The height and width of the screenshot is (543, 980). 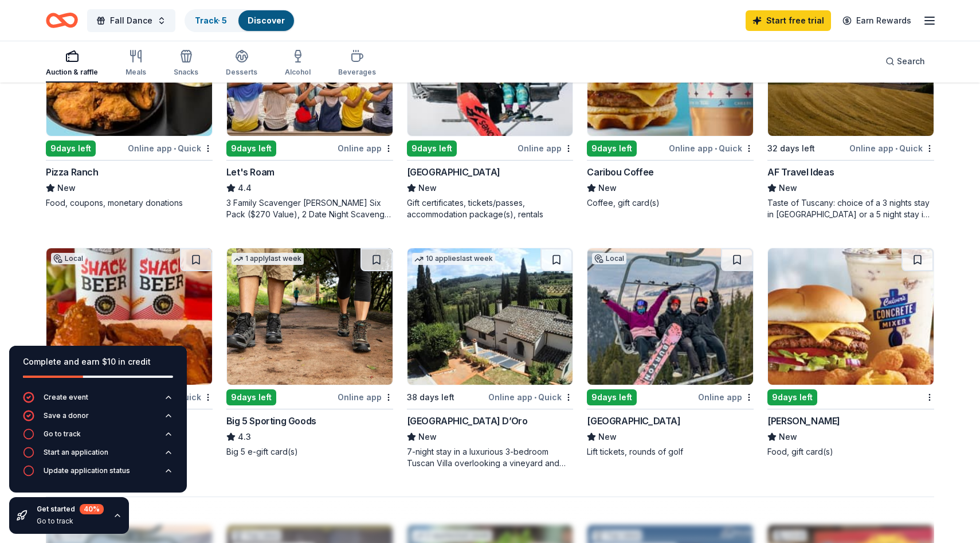 What do you see at coordinates (357, 64) in the screenshot?
I see `button: Beverages` at bounding box center [357, 64].